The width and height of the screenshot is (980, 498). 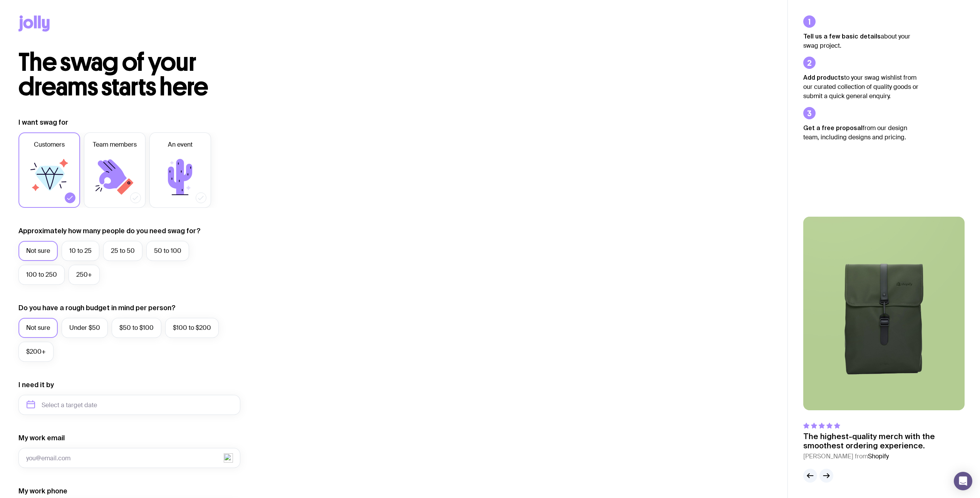 What do you see at coordinates (113, 74) in the screenshot?
I see `span: The swag of your dreams starts here` at bounding box center [113, 74].